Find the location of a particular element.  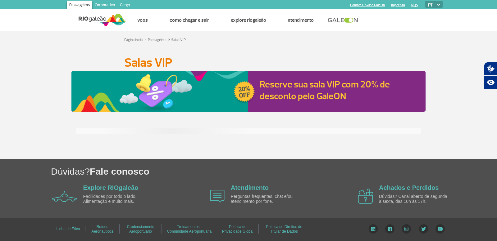

div: Plugin de acessibilidade da Hand Talk. is located at coordinates (490, 76).